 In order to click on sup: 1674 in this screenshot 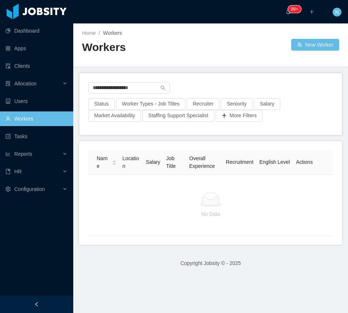, I will do `click(295, 9)`.